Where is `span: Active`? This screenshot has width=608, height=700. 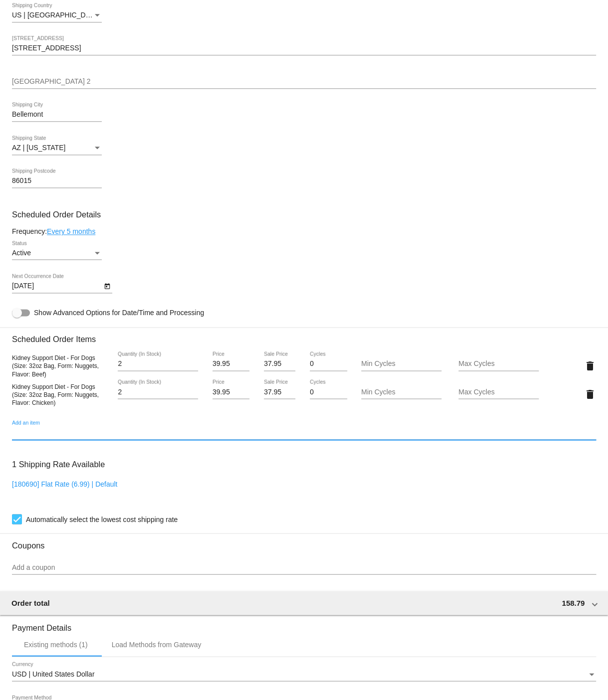
span: Active is located at coordinates (21, 253).